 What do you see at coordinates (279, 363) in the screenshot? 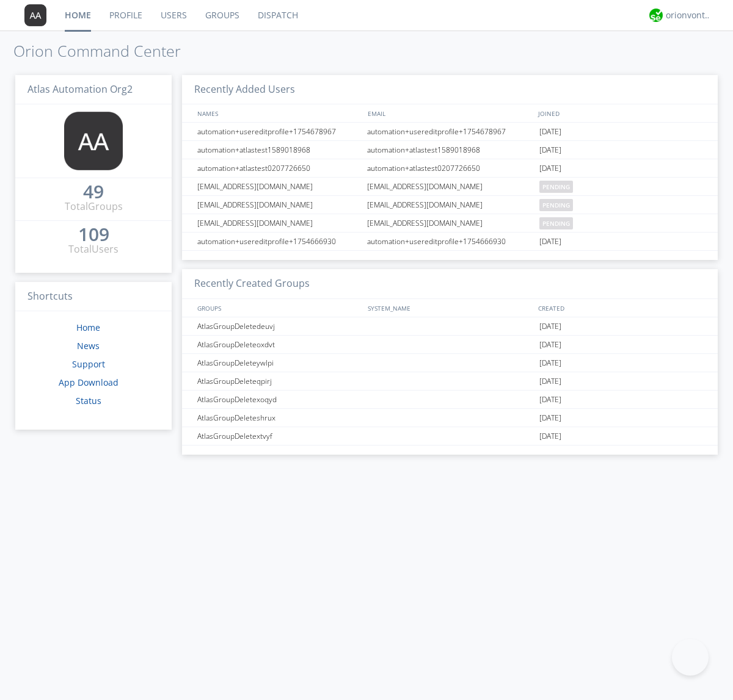
I see `div: AtlasGroupDeleteywlpi` at bounding box center [279, 363].